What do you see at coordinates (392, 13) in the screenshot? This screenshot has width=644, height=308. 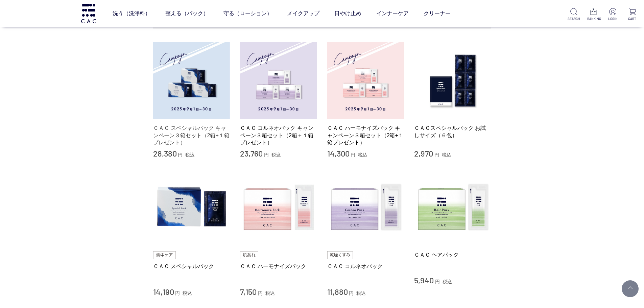 I see `a: インナーケア` at bounding box center [392, 13].